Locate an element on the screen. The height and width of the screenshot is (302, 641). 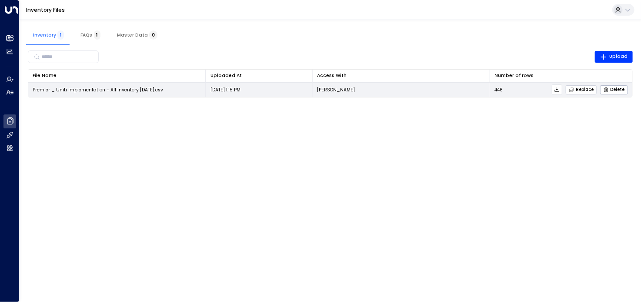
a: Inventory Files is located at coordinates (45, 10).